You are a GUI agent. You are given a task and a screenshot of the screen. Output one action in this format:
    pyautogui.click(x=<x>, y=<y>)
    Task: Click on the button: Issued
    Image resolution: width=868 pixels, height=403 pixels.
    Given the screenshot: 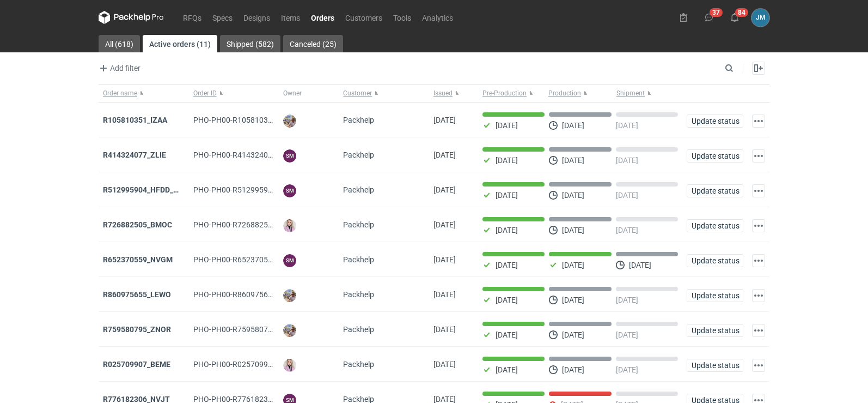 What is the action you would take?
    pyautogui.click(x=454, y=93)
    